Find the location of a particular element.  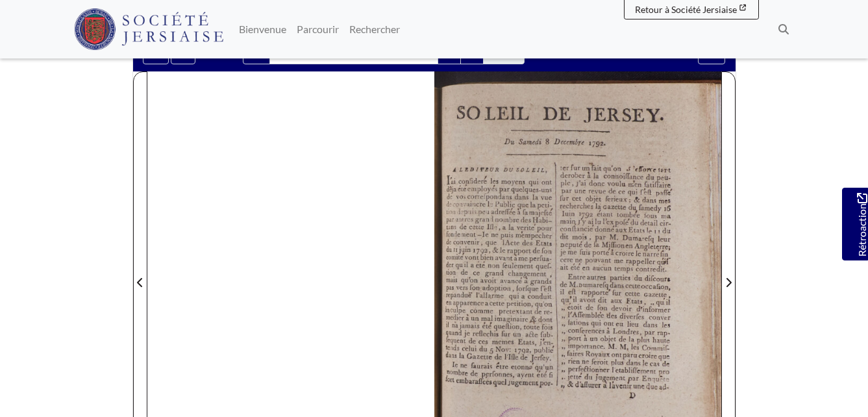

a: Rechercher is located at coordinates (375, 30).